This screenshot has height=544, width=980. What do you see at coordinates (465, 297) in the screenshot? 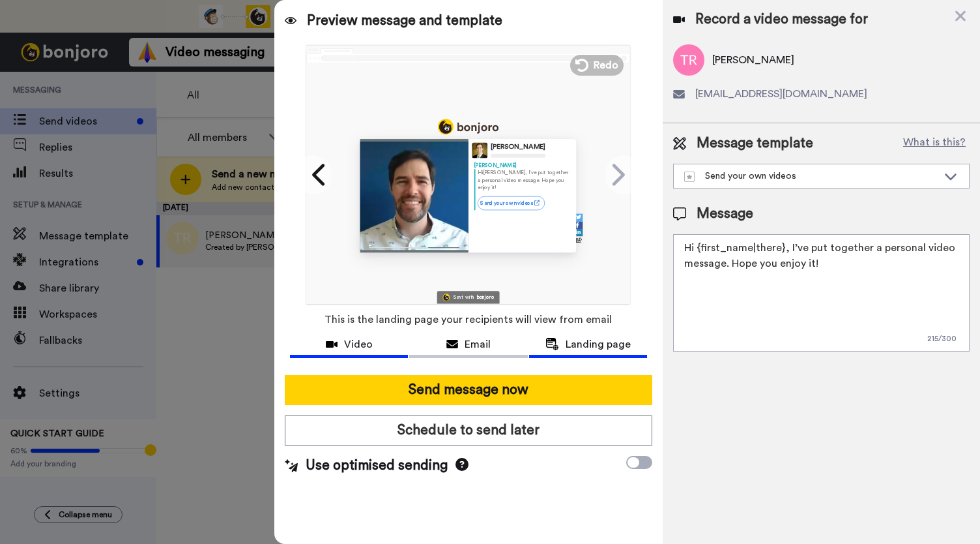
I see `div: Sent with` at bounding box center [465, 297].